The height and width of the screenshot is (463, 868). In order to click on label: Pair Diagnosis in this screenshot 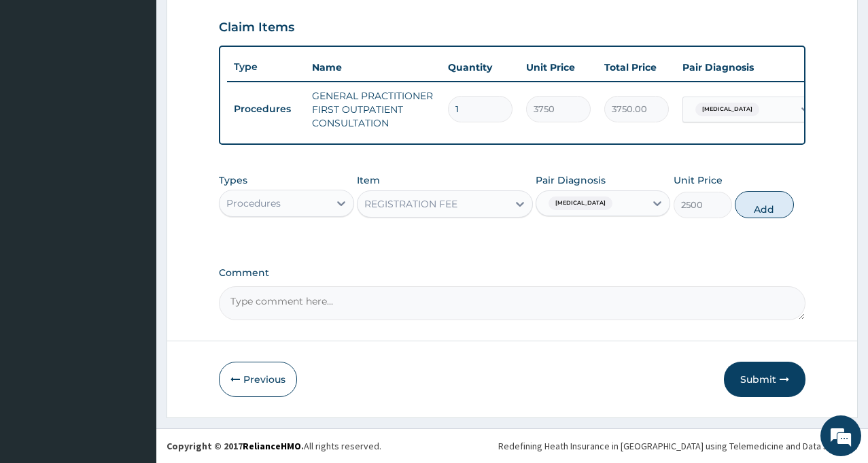, I will do `click(570, 180)`.